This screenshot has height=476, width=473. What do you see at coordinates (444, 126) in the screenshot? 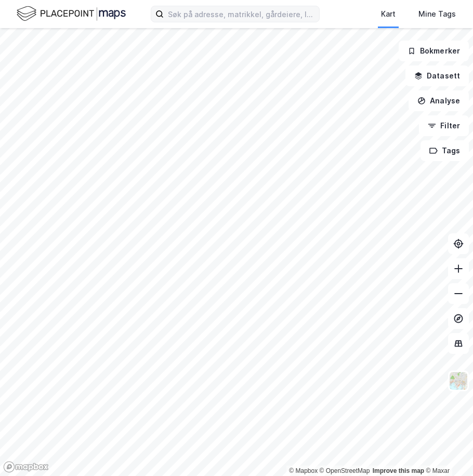
I see `button: Filter` at bounding box center [444, 126].